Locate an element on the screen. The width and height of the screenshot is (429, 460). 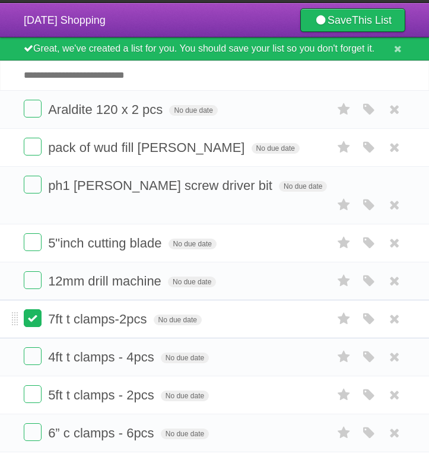
b: This List is located at coordinates (372, 20).